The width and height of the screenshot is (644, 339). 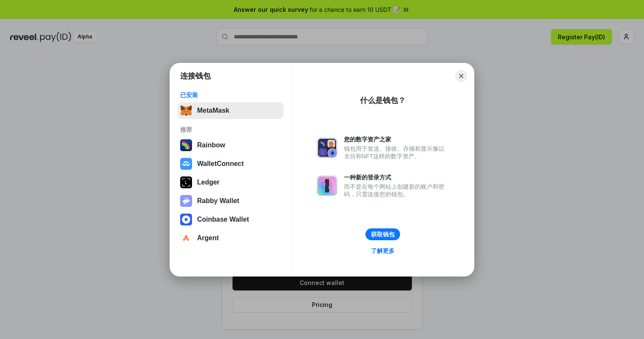 What do you see at coordinates (397, 139) in the screenshot?
I see `div: 您的数字资产之家` at bounding box center [397, 139].